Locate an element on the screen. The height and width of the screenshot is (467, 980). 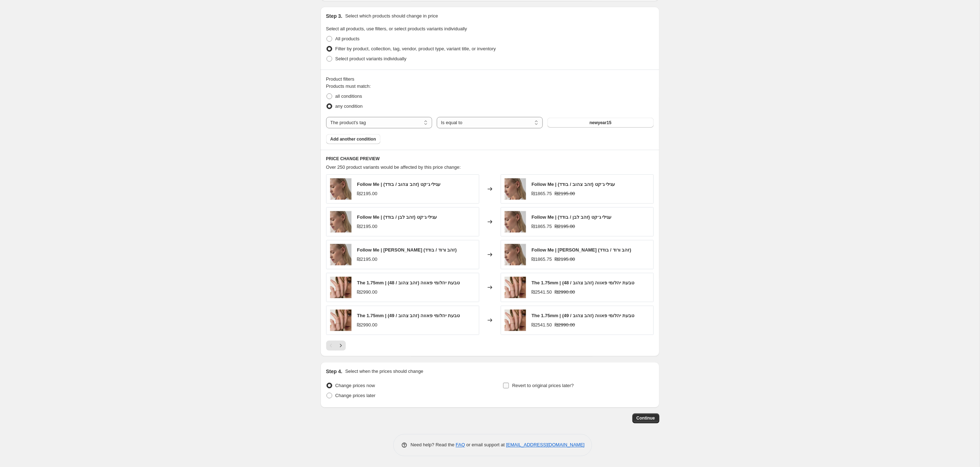
p: Select when the prices should change is located at coordinates (384, 371).